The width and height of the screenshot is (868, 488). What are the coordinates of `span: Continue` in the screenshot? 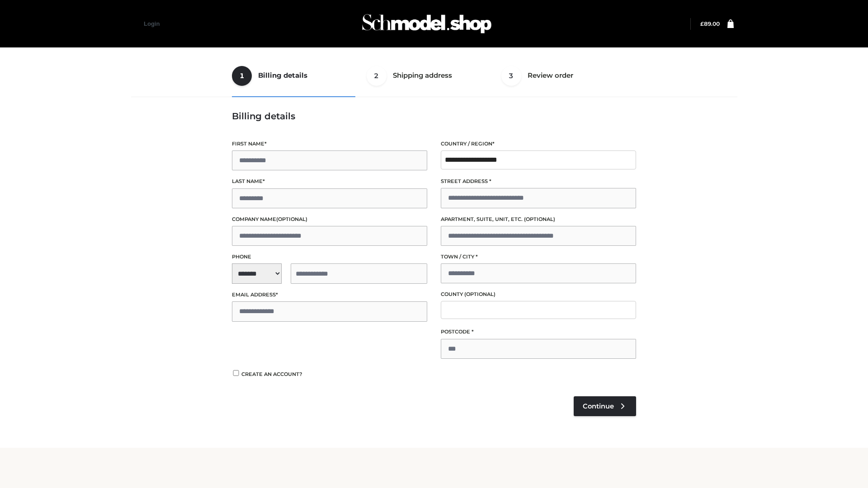 It's located at (598, 407).